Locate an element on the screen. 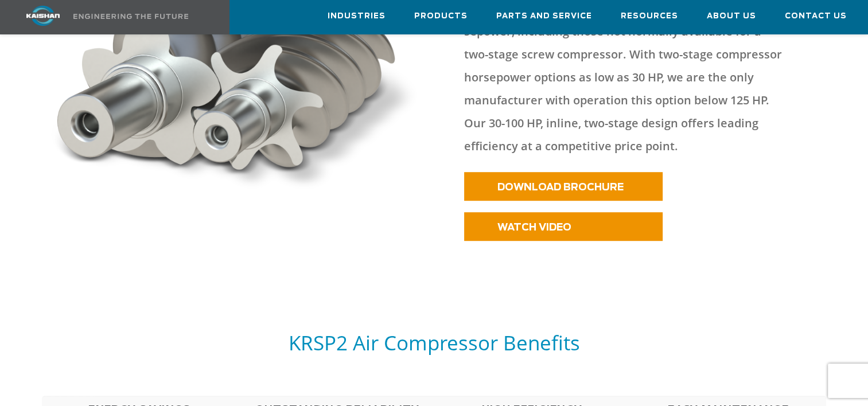 The image size is (868, 406). span: Products is located at coordinates (440, 16).